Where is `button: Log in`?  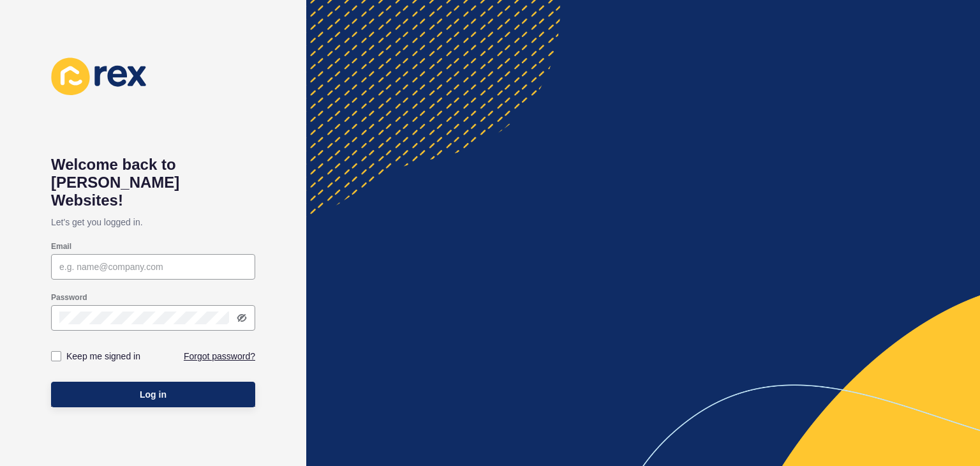 button: Log in is located at coordinates (153, 394).